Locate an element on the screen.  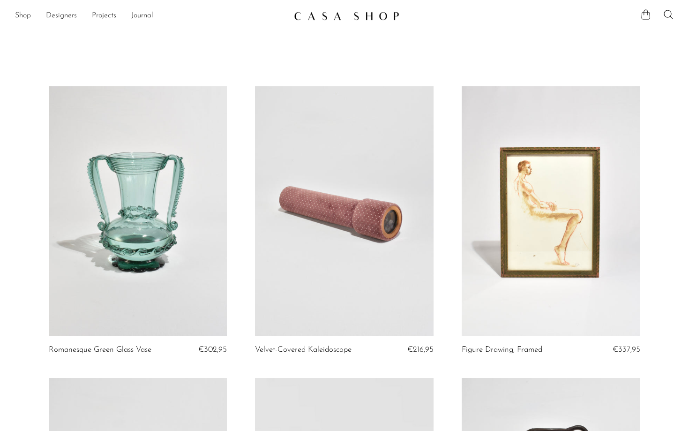
a: Journal is located at coordinates (142, 16).